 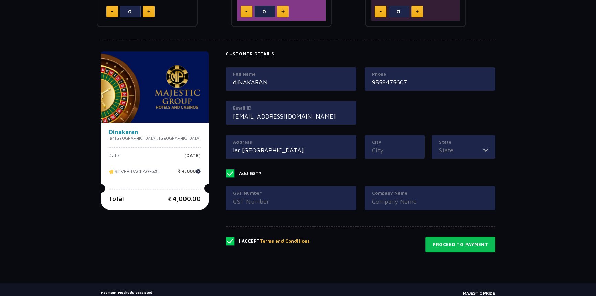 I want to click on input: Mobile, so click(x=430, y=82).